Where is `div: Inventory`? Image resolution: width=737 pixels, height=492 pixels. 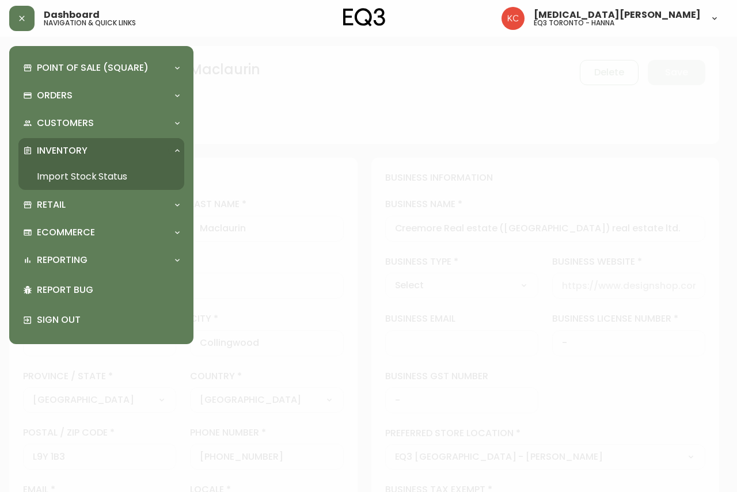
div: Inventory is located at coordinates (101, 151).